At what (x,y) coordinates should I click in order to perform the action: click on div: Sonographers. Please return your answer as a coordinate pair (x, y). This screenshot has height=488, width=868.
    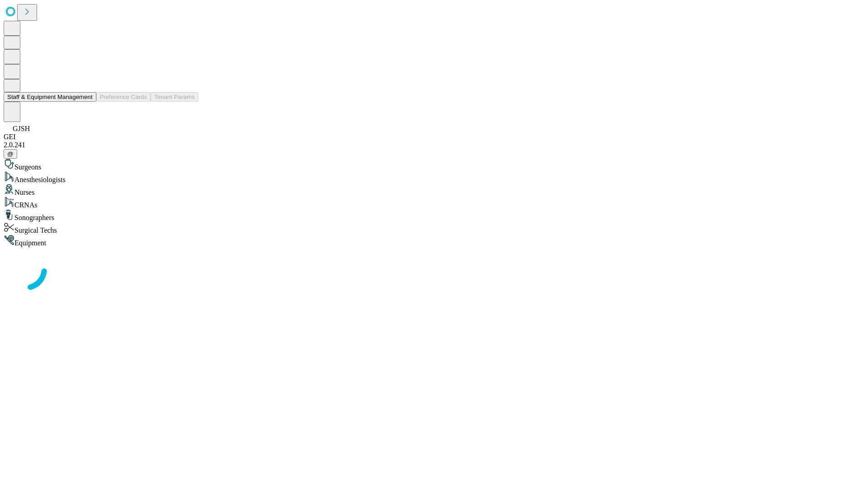
    Looking at the image, I should click on (434, 215).